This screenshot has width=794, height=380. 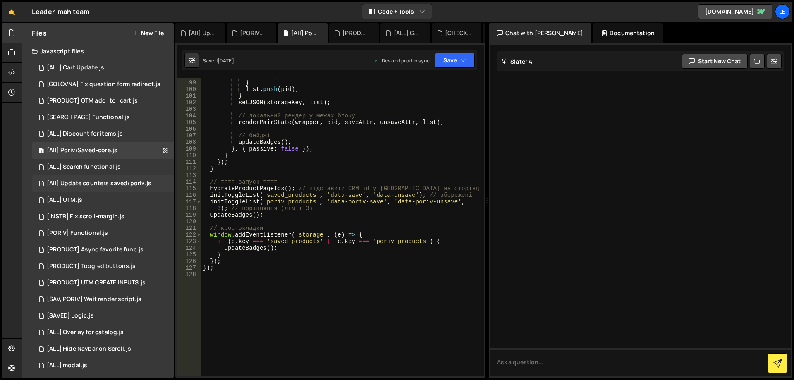 What do you see at coordinates (103, 151) in the screenshot?
I see `div: 16298/45501.js` at bounding box center [103, 151].